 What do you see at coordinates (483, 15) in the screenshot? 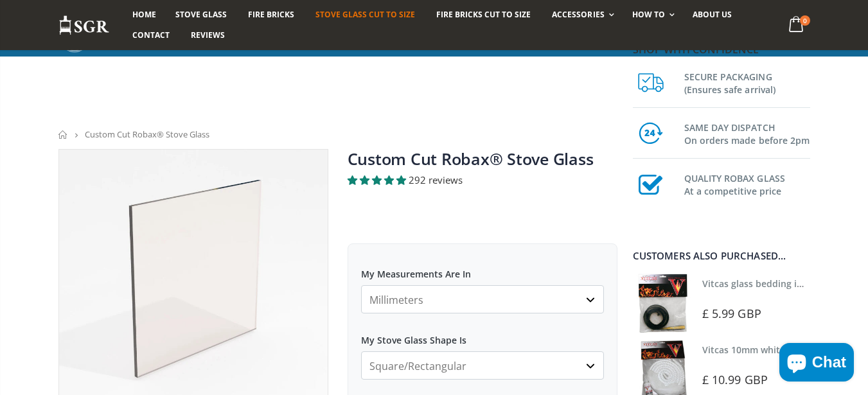
I see `a: Fire Bricks Cut To Size` at bounding box center [483, 15].